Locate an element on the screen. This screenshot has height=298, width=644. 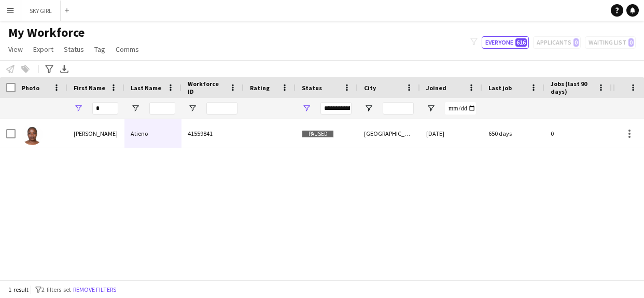
a: Status is located at coordinates (74, 49).